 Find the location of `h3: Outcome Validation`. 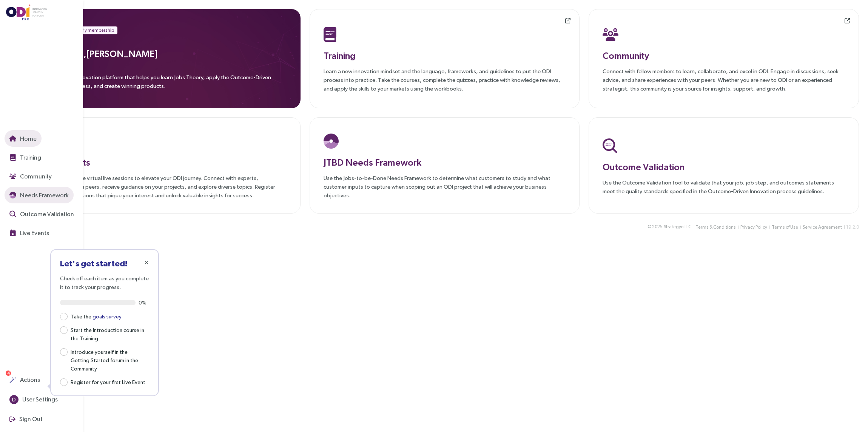

h3: Outcome Validation is located at coordinates (723, 166).